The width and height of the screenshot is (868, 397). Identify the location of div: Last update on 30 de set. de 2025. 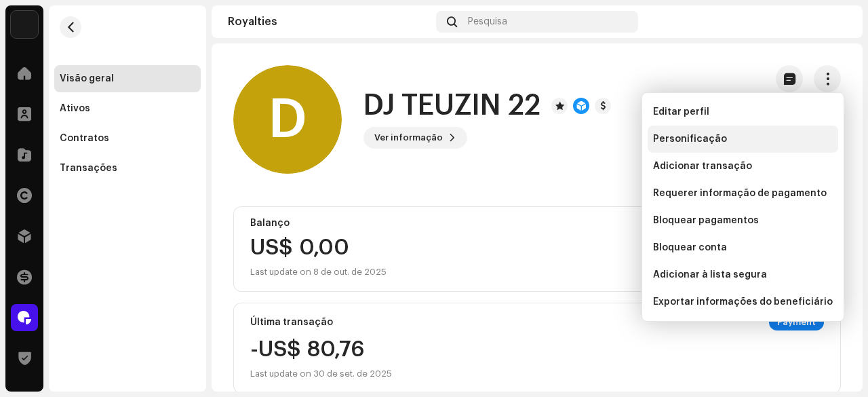
(320, 374).